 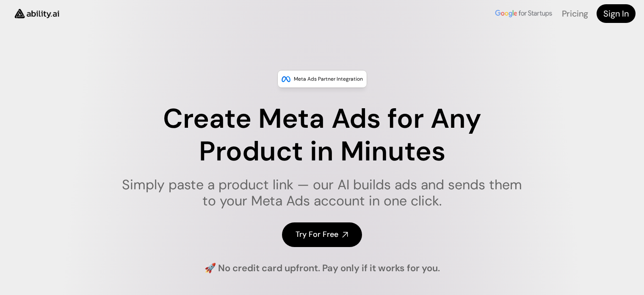 What do you see at coordinates (575, 13) in the screenshot?
I see `a: Pricing` at bounding box center [575, 13].